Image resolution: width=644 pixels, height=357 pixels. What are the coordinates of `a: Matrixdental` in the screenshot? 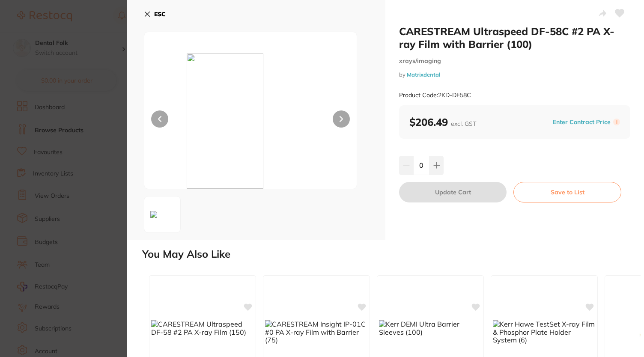 It's located at (423, 74).